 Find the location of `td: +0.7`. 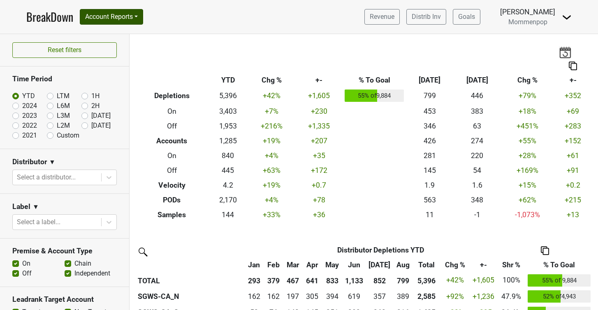

td: +0.7 is located at coordinates (319, 185).